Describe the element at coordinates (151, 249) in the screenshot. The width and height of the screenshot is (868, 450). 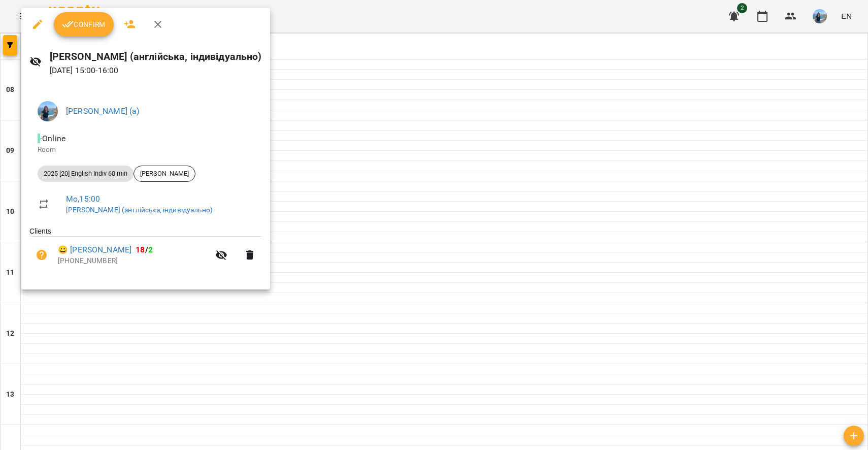
I see `span: 2` at that location.